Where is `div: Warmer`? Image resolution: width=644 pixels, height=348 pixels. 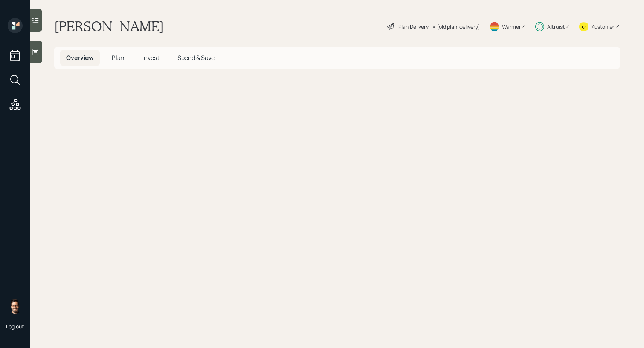
div: Warmer is located at coordinates (511, 26).